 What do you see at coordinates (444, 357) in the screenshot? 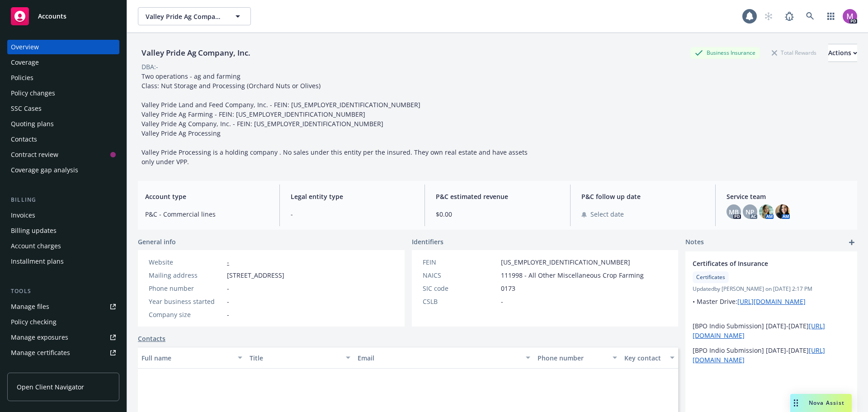
I see `button: Email` at bounding box center [444, 357].